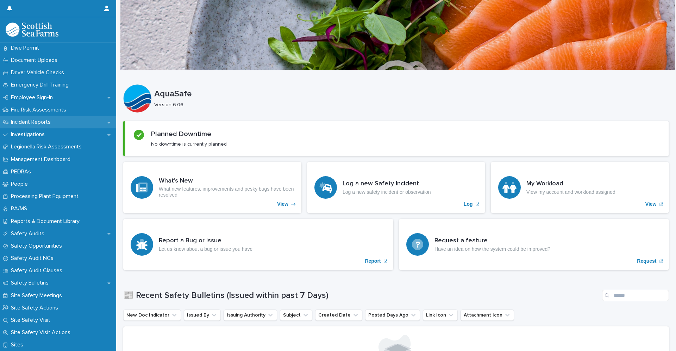 This screenshot has height=351, width=676. I want to click on p: Site Safety Meetings, so click(38, 296).